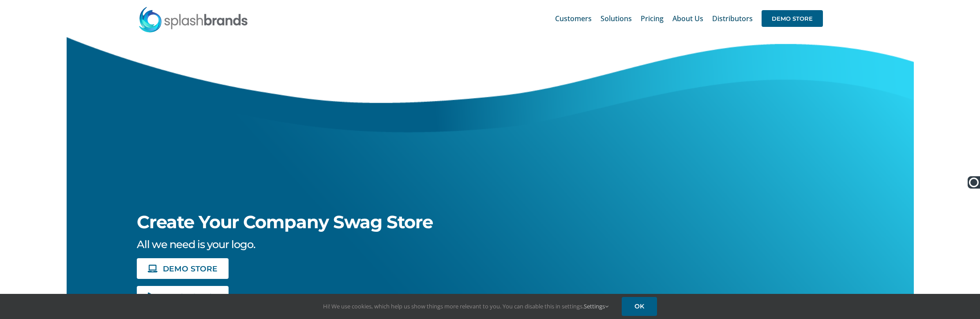 This screenshot has width=980, height=319. What do you see at coordinates (616, 18) in the screenshot?
I see `span: Solutions` at bounding box center [616, 18].